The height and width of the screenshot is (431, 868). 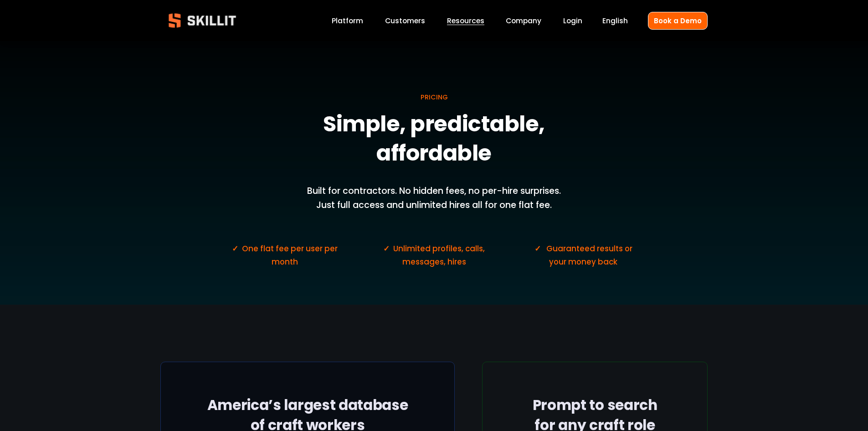 What do you see at coordinates (202, 20) in the screenshot?
I see `img: Skillit` at bounding box center [202, 20].